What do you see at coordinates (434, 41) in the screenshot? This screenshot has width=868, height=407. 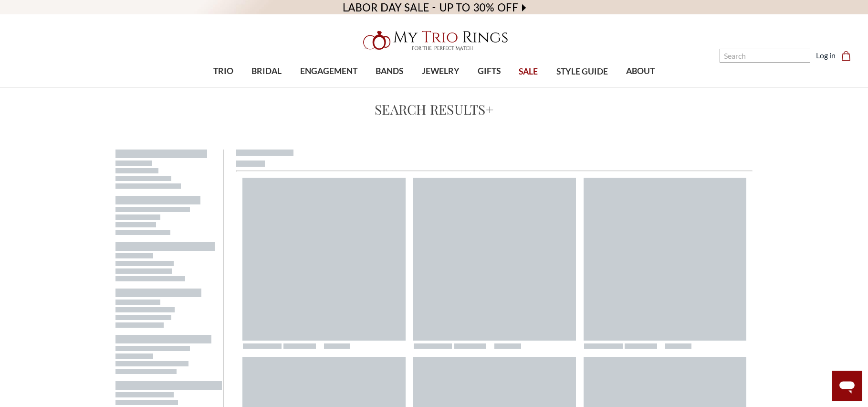 I see `a: My Trio Rings` at bounding box center [434, 41].